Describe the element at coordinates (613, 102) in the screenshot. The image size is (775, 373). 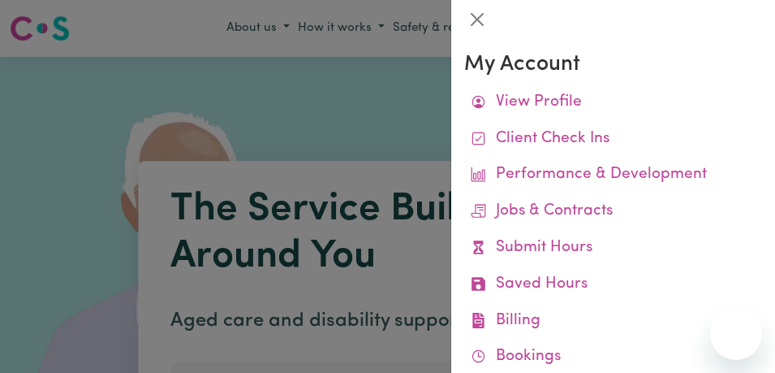
I see `a: View Profile` at that location.